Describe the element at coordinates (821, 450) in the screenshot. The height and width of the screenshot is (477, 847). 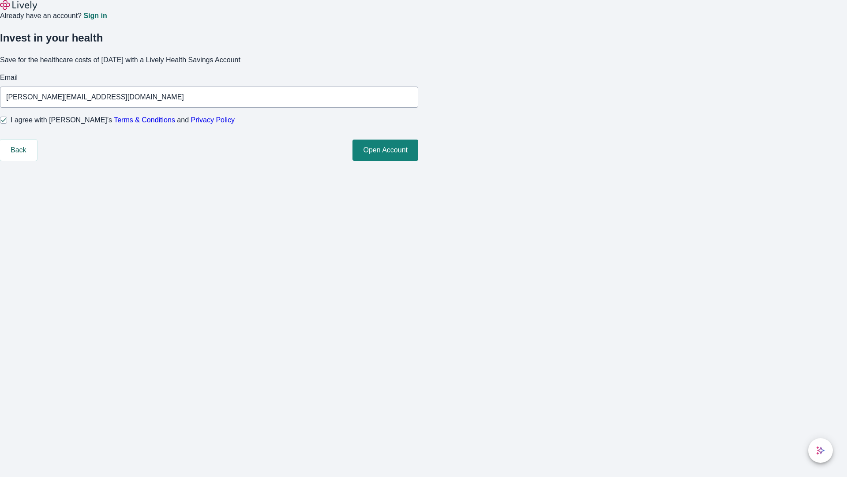
I see `svg: Lively AI Assistant` at that location.